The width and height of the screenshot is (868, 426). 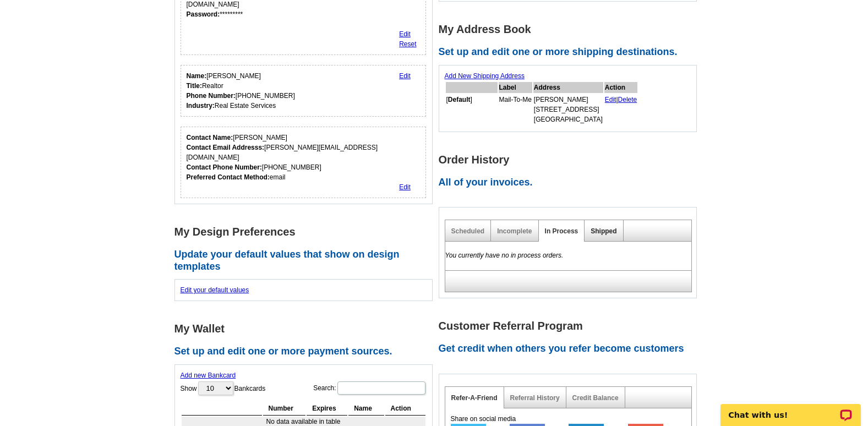 What do you see at coordinates (211, 96) in the screenshot?
I see `strong: Phone Number:` at bounding box center [211, 96].